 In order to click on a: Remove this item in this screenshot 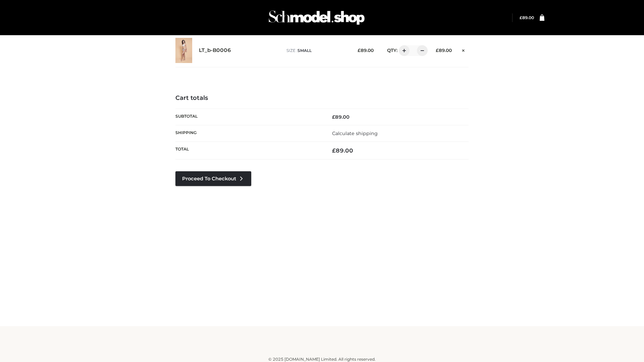, I will do `click(463, 50)`.